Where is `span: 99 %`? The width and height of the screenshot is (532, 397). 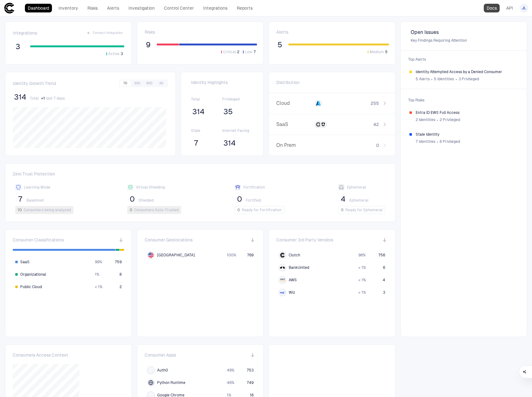
span: 99 % is located at coordinates (98, 262).